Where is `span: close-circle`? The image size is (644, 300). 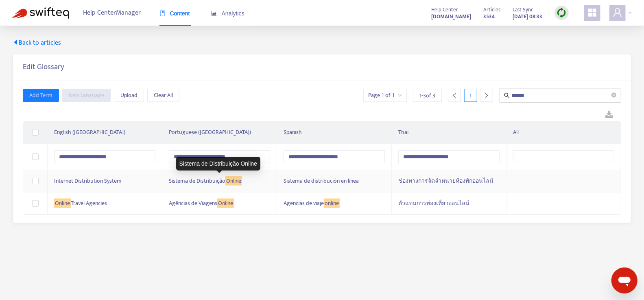
span: close-circle is located at coordinates (614, 95).